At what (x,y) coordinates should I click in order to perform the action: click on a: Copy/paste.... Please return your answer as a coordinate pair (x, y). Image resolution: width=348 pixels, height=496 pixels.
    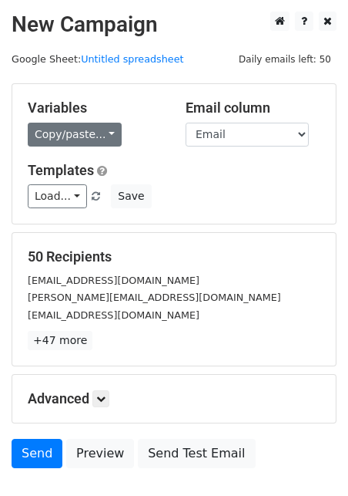
    Looking at the image, I should click on (75, 134).